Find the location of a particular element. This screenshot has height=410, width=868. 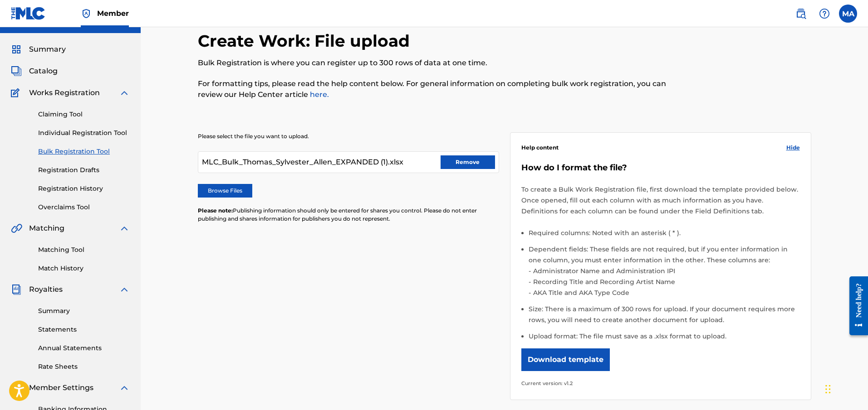

a: Matching Tool is located at coordinates (84, 250).